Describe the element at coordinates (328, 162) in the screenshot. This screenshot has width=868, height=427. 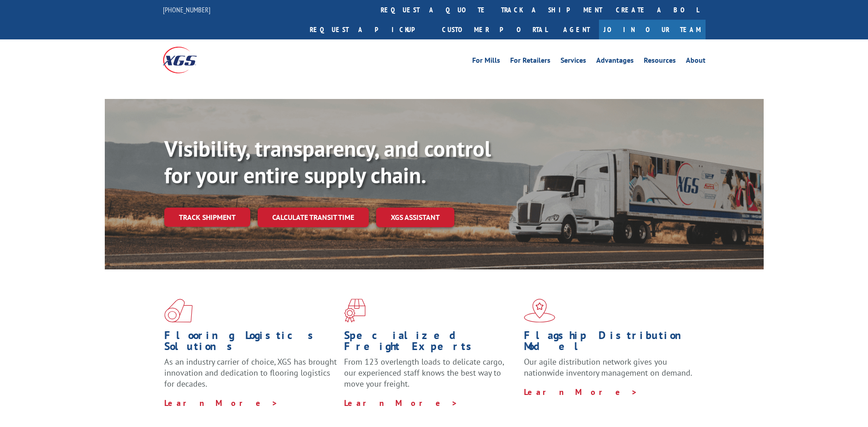
I see `b: Visibility, transparency, and control for your entire supply chain.` at that location.